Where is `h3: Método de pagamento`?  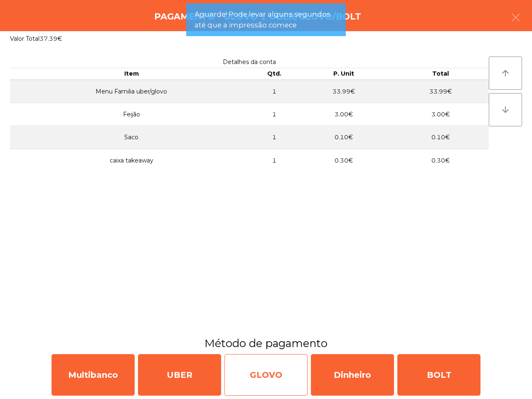 h3: Método de pagamento is located at coordinates (266, 343).